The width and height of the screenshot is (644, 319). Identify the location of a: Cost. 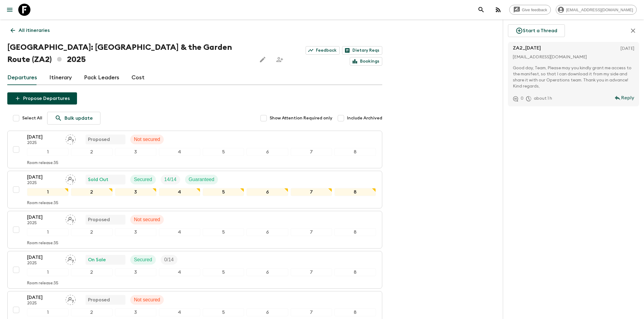
(138, 78).